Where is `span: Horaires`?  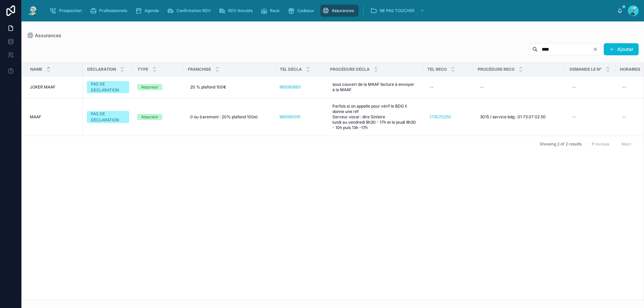
span: Horaires is located at coordinates (630, 69).